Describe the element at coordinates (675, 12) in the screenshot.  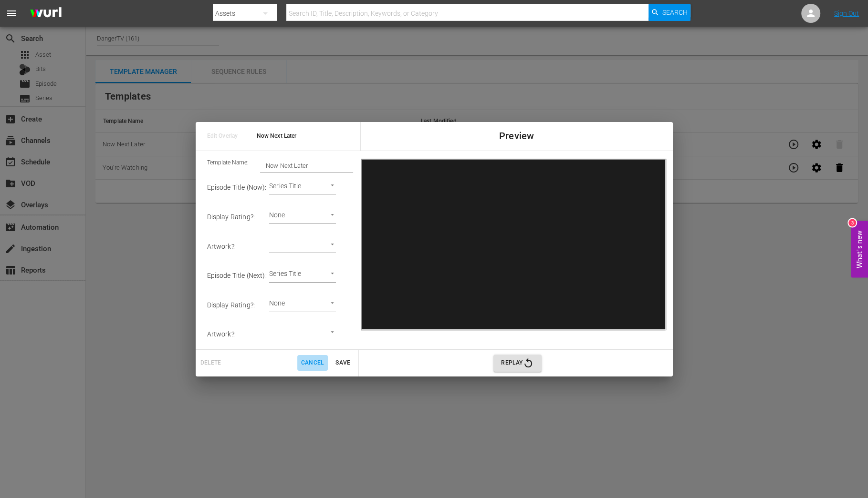
I see `span: Search` at that location.